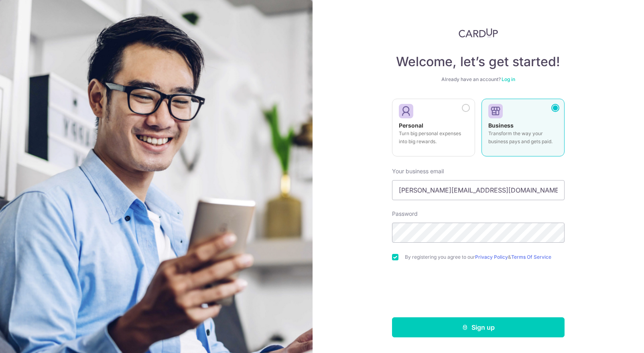 This screenshot has width=644, height=353. I want to click on img: CardUp Logo, so click(479, 33).